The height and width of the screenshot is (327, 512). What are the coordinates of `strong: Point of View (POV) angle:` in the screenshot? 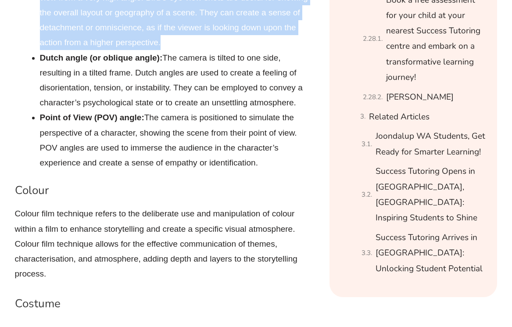 It's located at (92, 117).